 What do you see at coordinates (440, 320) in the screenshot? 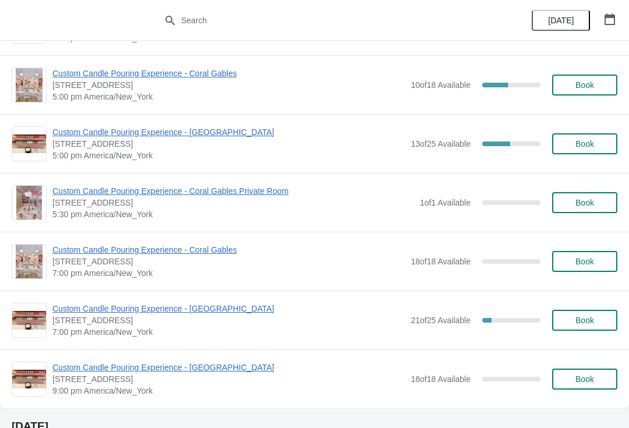
I see `span: 21 of 25 Available` at bounding box center [440, 320].